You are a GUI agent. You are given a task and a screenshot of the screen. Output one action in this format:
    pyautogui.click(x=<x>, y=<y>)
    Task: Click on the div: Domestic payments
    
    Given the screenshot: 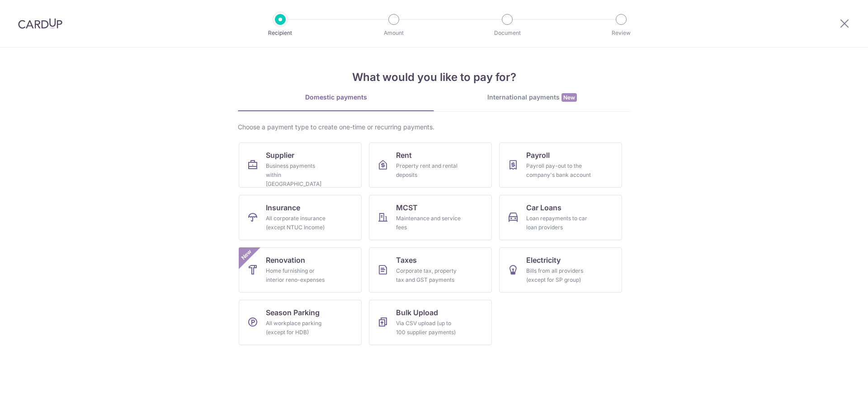 What is the action you would take?
    pyautogui.click(x=336, y=97)
    